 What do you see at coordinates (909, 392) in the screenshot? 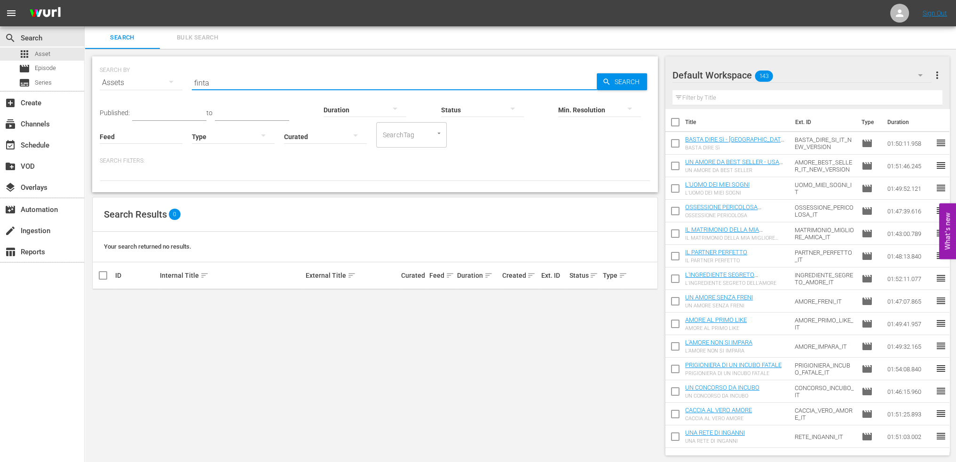
I see `td: 01:46:15.960` at bounding box center [909, 392].